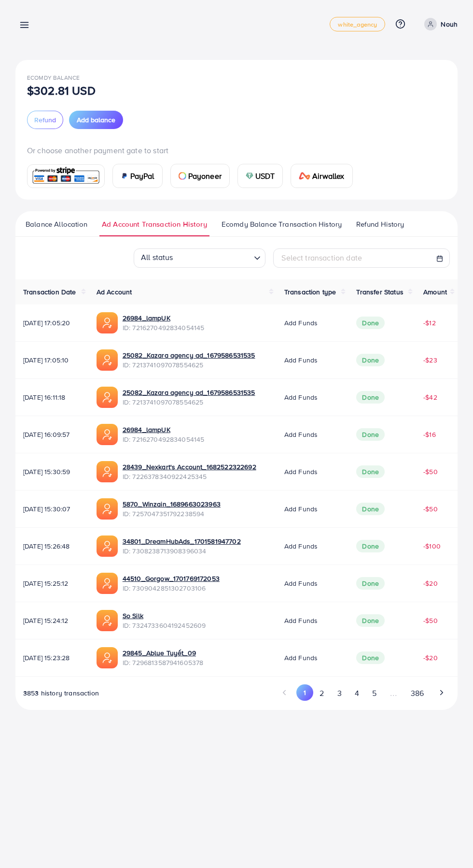 This screenshot has height=868, width=473. What do you see at coordinates (432, 546) in the screenshot?
I see `span: -$100` at bounding box center [432, 546].